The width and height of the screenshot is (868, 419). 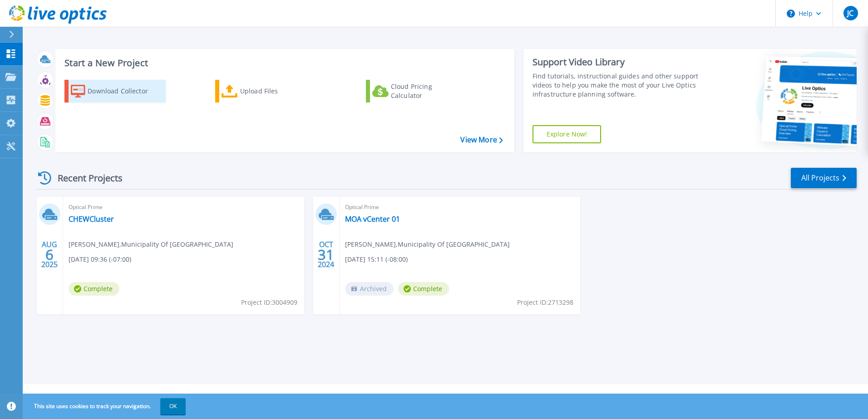 What do you see at coordinates (427, 91) in the screenshot?
I see `div: Cloud Pricing Calculator` at bounding box center [427, 91].